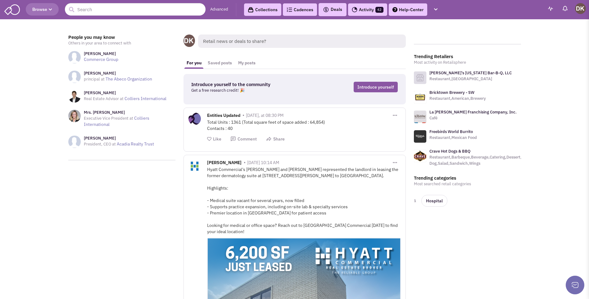 This screenshot has height=299, width=589. Describe the element at coordinates (217, 139) in the screenshot. I see `span: Like` at that location.